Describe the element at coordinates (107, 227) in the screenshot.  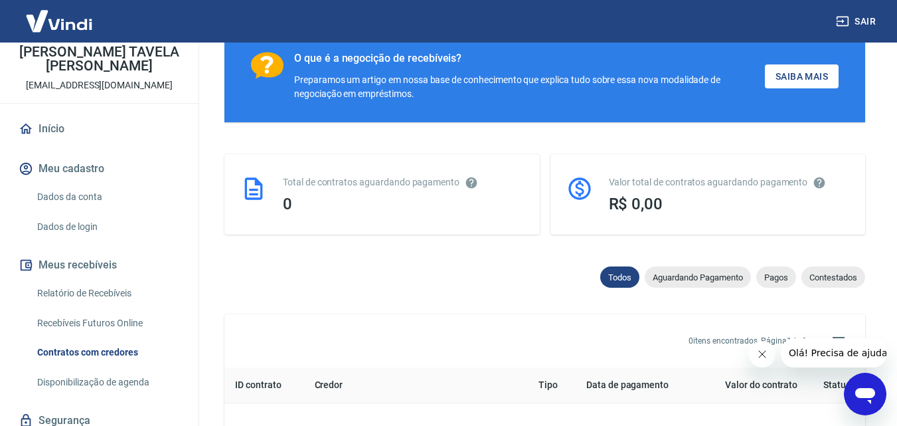
I see `a: Dados de login` at that location.